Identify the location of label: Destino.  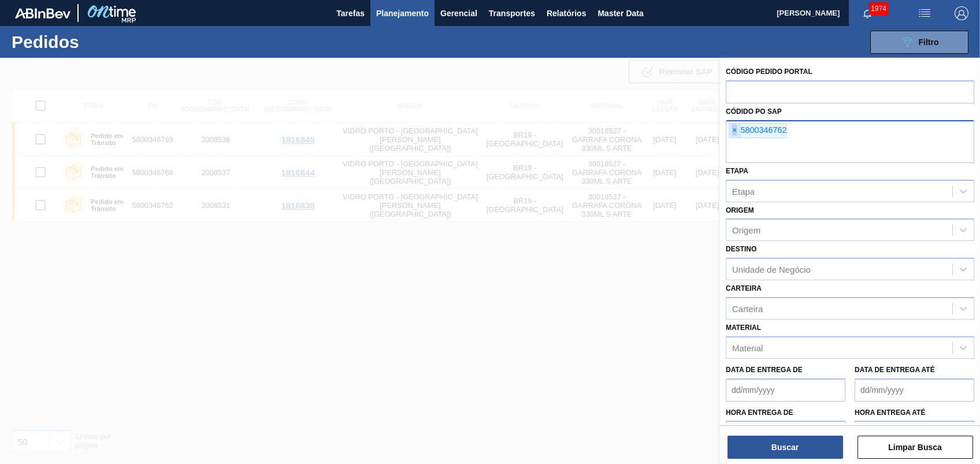
(741, 249).